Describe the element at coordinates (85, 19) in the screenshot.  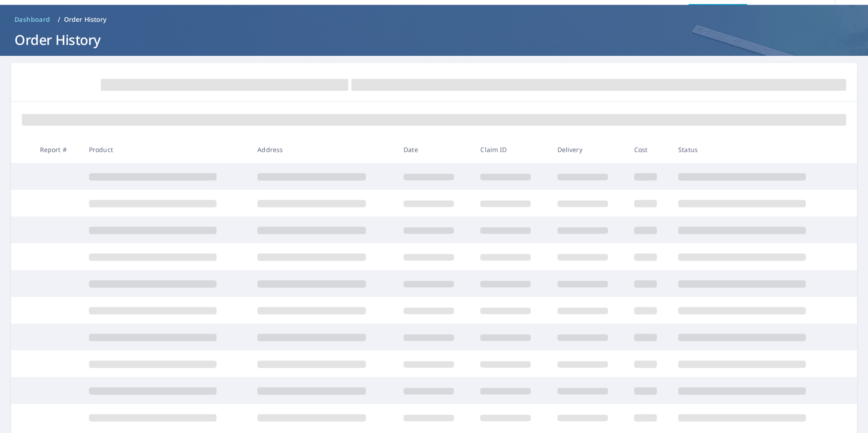
I see `p: Order History` at that location.